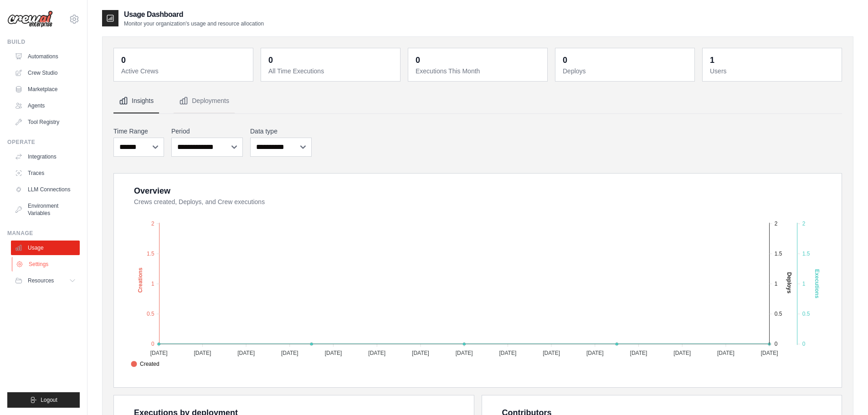  What do you see at coordinates (141, 280) in the screenshot?
I see `text: Creations` at bounding box center [141, 280].